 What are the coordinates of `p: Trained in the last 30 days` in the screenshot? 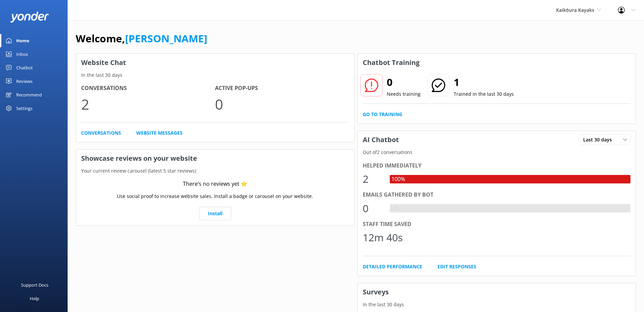 It's located at (484, 94).